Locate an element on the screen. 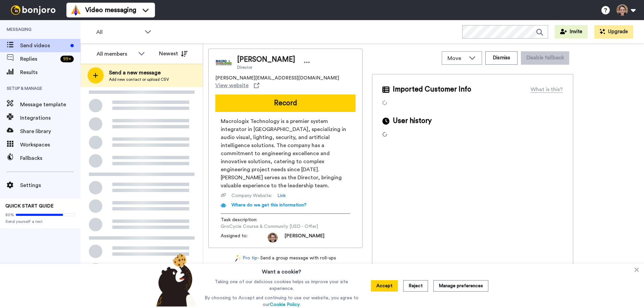 The image size is (644, 308). p: By choosing to Accept and continuing to use our website, you agree to our . is located at coordinates (281, 301).